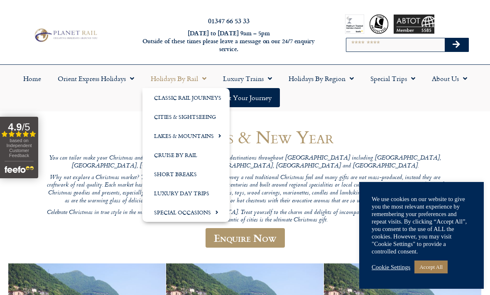 The width and height of the screenshot is (490, 295). I want to click on a: 01347 66 53 33, so click(229, 20).